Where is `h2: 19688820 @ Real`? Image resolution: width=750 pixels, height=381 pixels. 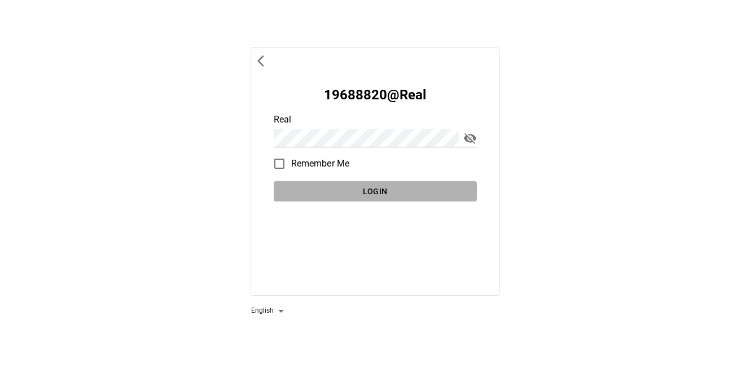 h2: 19688820 @ Real is located at coordinates (375, 95).